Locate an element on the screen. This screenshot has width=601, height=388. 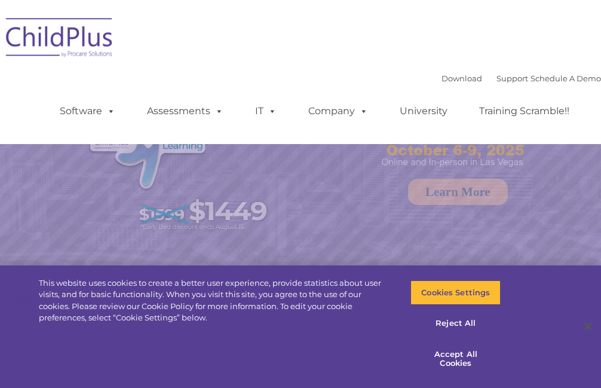
a: Assessments is located at coordinates (185, 111).